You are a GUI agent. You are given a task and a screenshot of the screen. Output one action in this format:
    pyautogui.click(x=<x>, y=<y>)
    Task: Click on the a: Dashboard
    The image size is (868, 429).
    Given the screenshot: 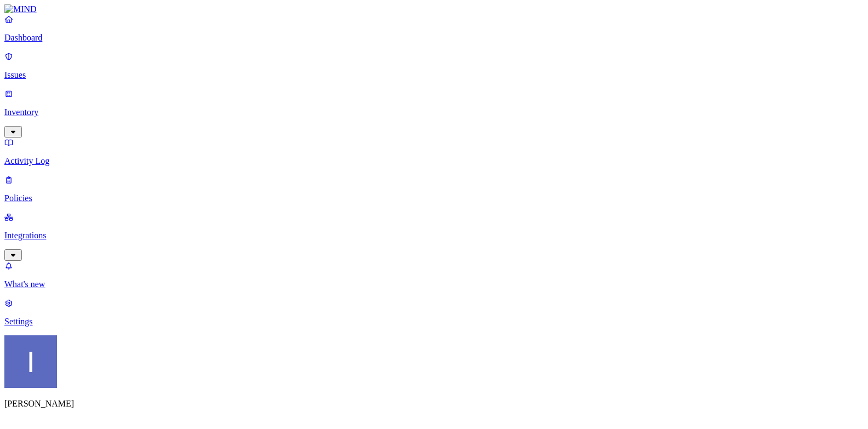 What is the action you would take?
    pyautogui.click(x=434, y=28)
    